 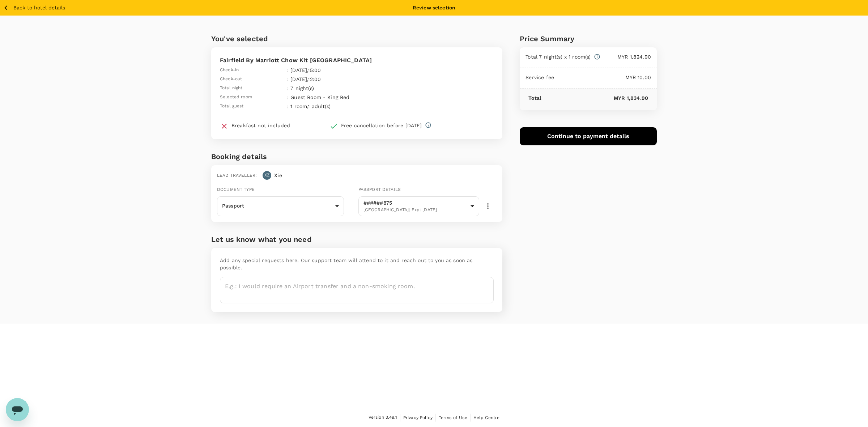 What do you see at coordinates (452, 418) in the screenshot?
I see `a: Terms of Use` at bounding box center [452, 418].